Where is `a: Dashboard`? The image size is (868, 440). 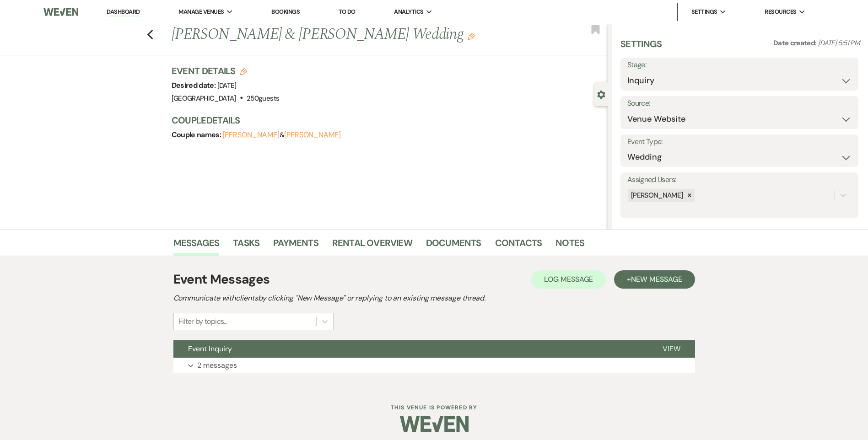 a: Dashboard is located at coordinates (123, 12).